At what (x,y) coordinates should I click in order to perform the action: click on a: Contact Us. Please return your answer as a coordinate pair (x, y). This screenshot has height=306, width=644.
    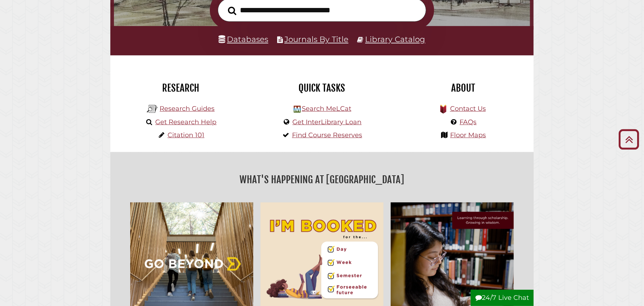
    Looking at the image, I should click on (468, 109).